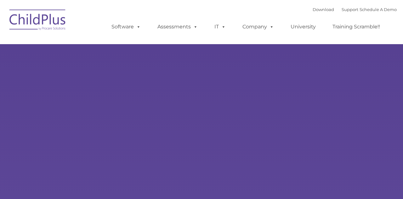 Image resolution: width=403 pixels, height=199 pixels. Describe the element at coordinates (356, 27) in the screenshot. I see `a: Training Scramble!!` at that location.